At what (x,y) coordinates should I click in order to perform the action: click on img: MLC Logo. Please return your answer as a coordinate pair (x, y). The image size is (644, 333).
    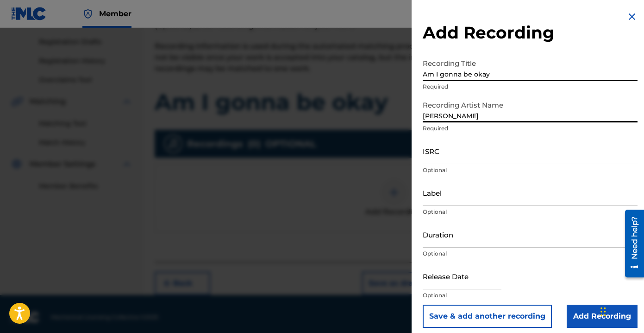
    Looking at the image, I should click on (29, 13).